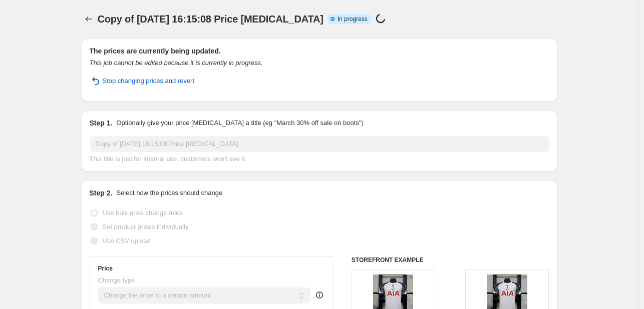 The image size is (644, 309). I want to click on h2: Step 2., so click(101, 193).